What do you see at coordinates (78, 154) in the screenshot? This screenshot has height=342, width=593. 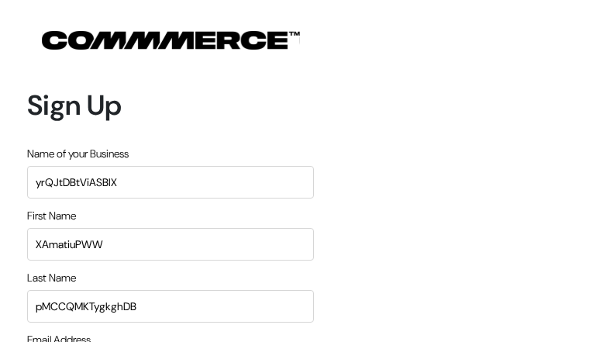 I see `label: Name of your Business` at bounding box center [78, 154].